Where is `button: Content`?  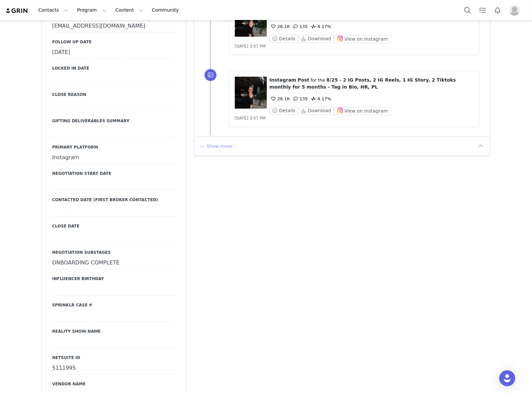
button: Content is located at coordinates (129, 10).